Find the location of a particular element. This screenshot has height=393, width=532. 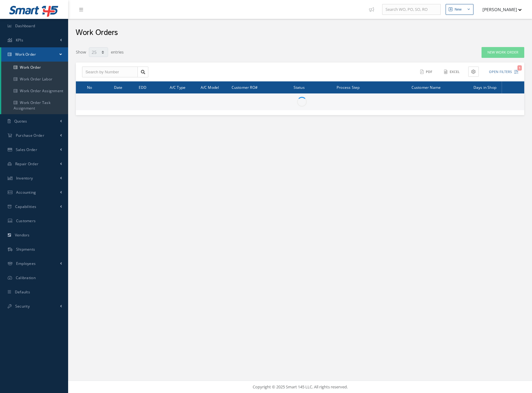

span: Customer Name is located at coordinates (426, 87).